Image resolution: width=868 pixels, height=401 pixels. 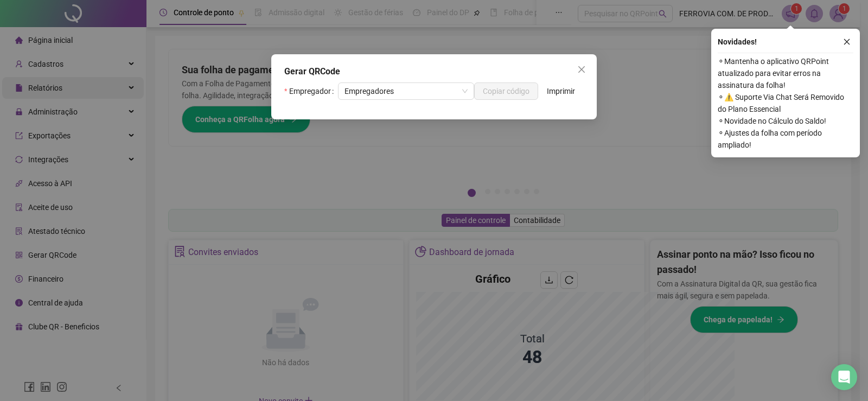 I want to click on span: Novidades !, so click(x=737, y=41).